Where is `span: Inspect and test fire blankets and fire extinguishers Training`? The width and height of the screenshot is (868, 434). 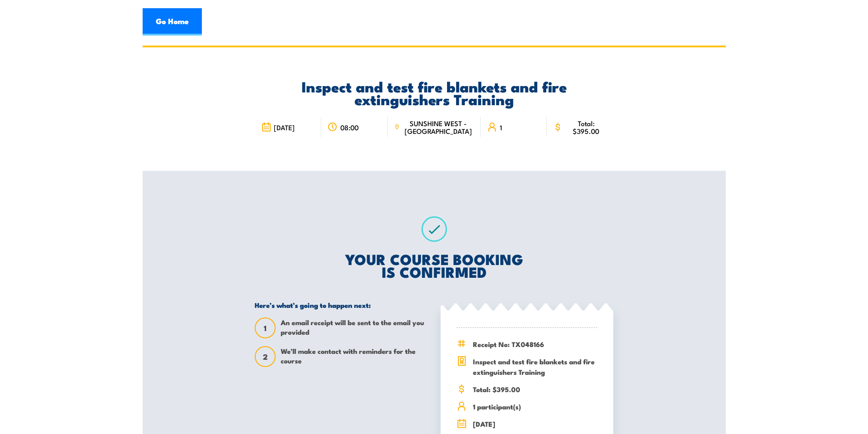
span: Inspect and test fire blankets and fire extinguishers Training is located at coordinates (535, 367).